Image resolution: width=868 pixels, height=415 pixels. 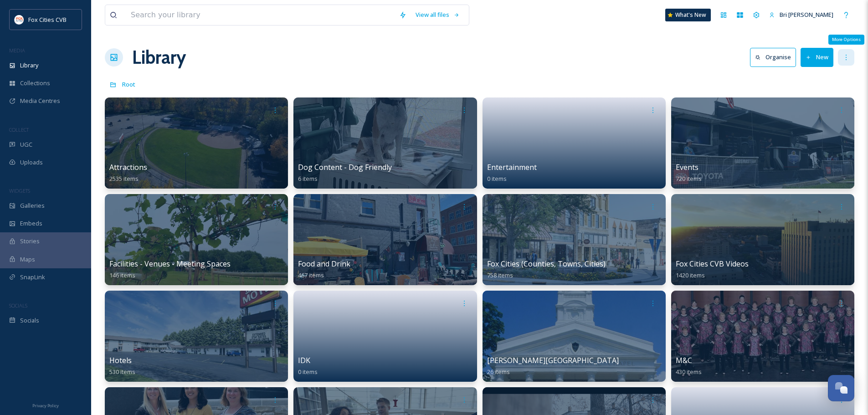 What do you see at coordinates (684, 360) in the screenshot?
I see `span: M&C` at bounding box center [684, 360].